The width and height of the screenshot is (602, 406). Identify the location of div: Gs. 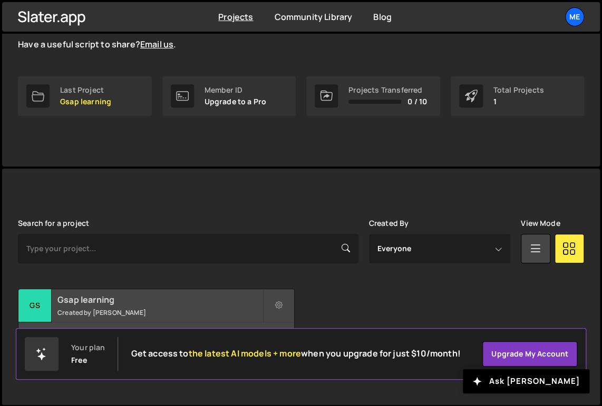
(35, 306).